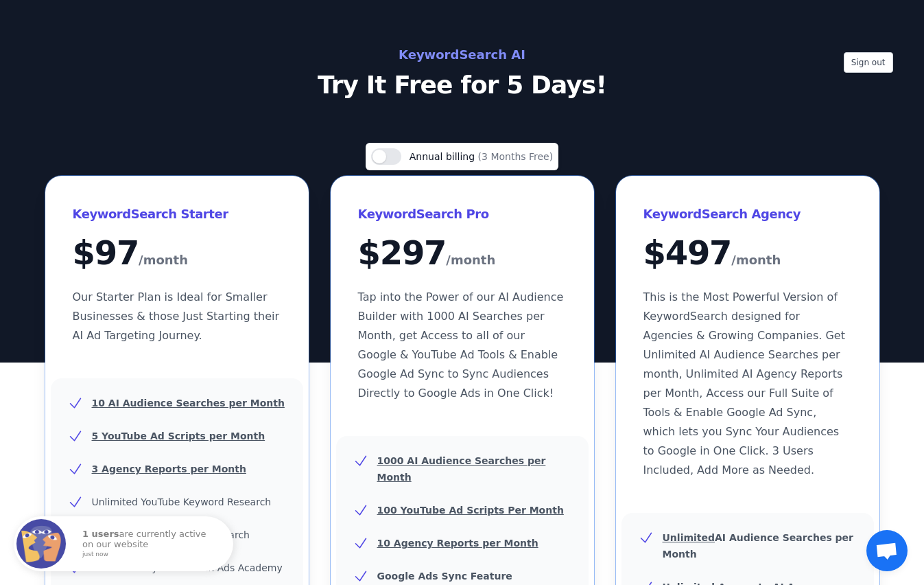  What do you see at coordinates (444, 156) in the screenshot?
I see `span: Annual billing` at bounding box center [444, 156].